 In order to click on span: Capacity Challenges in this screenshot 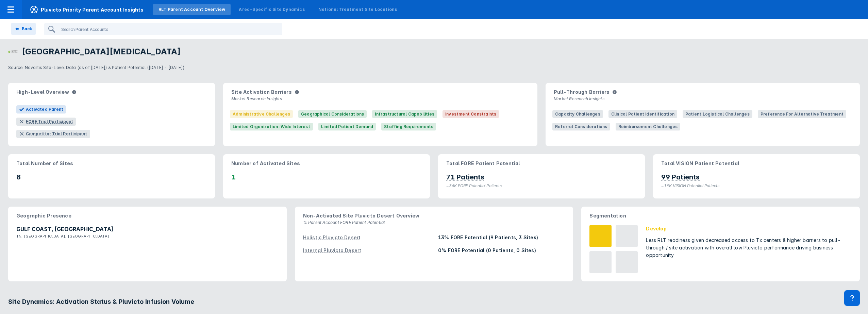, I will do `click(577, 114)`.